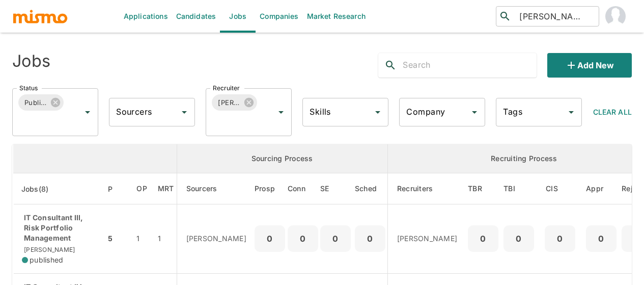 This screenshot has height=285, width=644. I want to click on th: Connections, so click(303, 189).